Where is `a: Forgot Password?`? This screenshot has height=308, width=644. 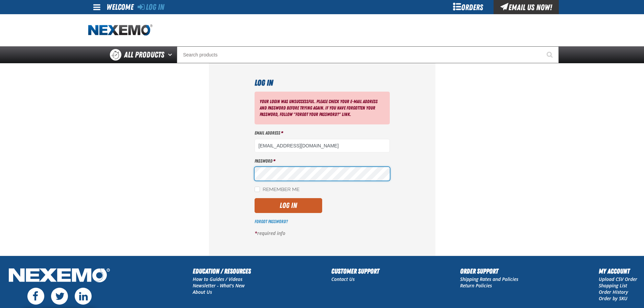
a: Forgot Password? is located at coordinates (271, 222).